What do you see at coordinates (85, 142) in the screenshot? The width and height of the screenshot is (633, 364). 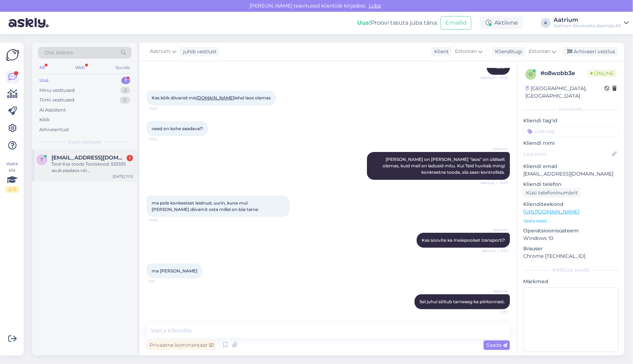 I see `span: Uued vestlused` at bounding box center [85, 142].